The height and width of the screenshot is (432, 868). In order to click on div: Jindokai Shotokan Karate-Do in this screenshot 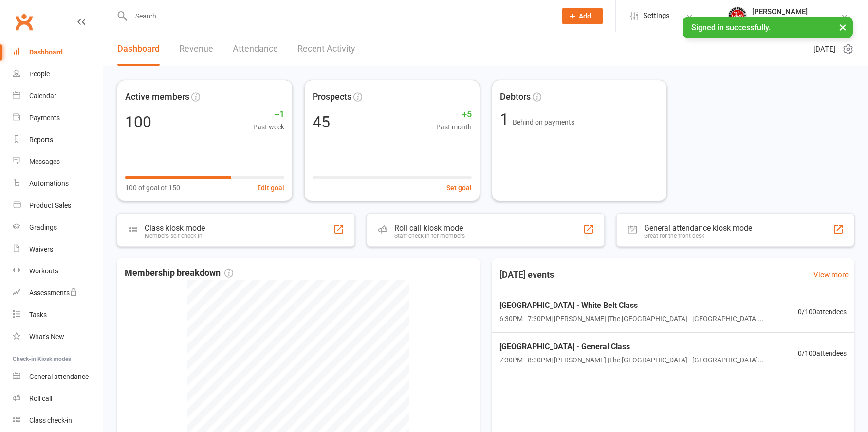, I will do `click(796, 21)`.